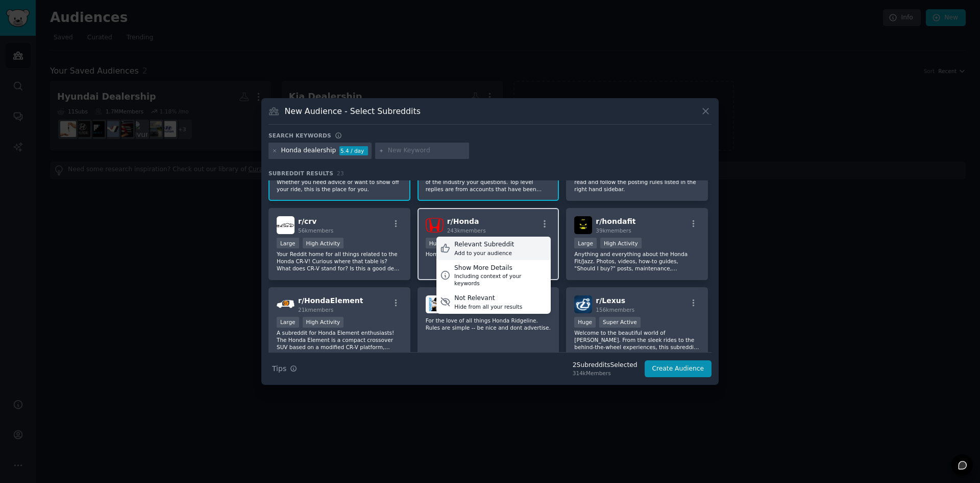 This screenshot has width=980, height=483. What do you see at coordinates (307, 221) in the screenshot?
I see `span: r/ crv` at bounding box center [307, 221].